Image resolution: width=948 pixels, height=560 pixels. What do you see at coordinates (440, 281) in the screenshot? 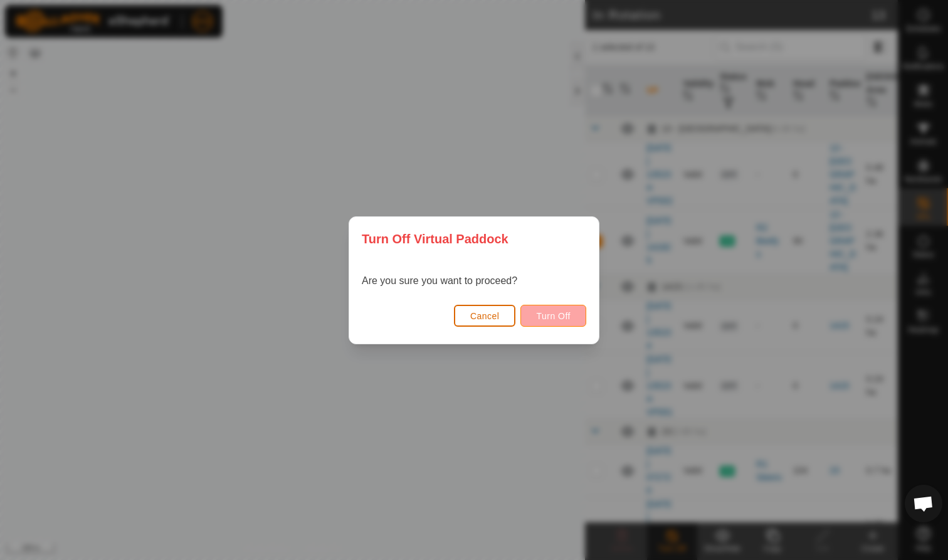
I see `p: Are you sure you want to proceed?` at bounding box center [440, 281].